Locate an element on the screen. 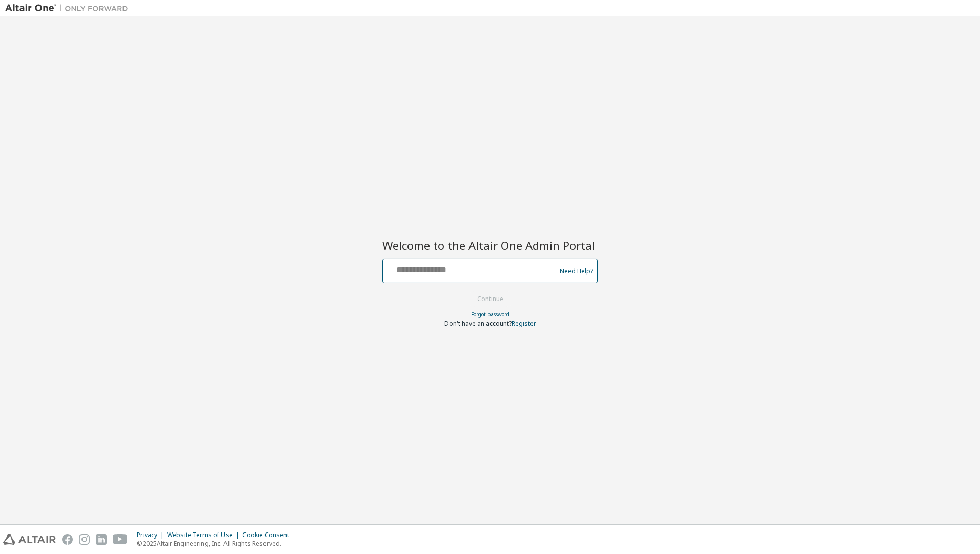 This screenshot has height=554, width=980. div: Cookie Consent is located at coordinates (269, 535).